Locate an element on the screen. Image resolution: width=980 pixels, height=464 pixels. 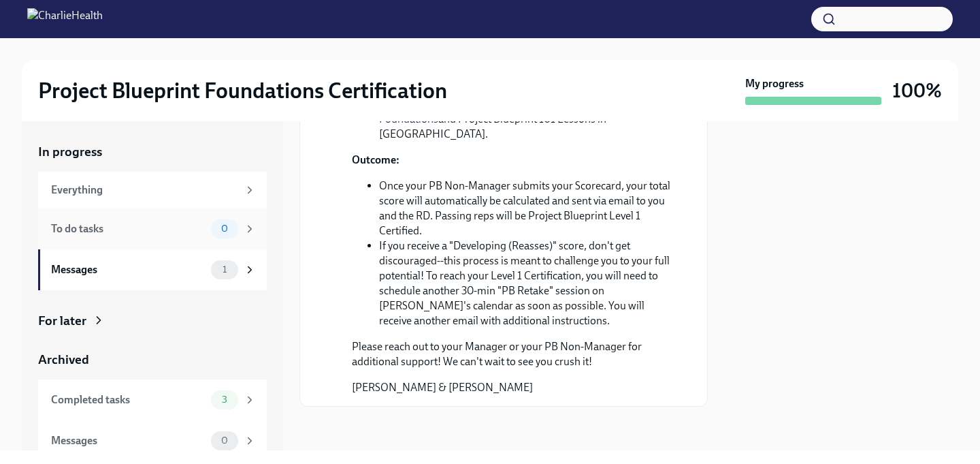
div: Completed tasks is located at coordinates (128, 400).